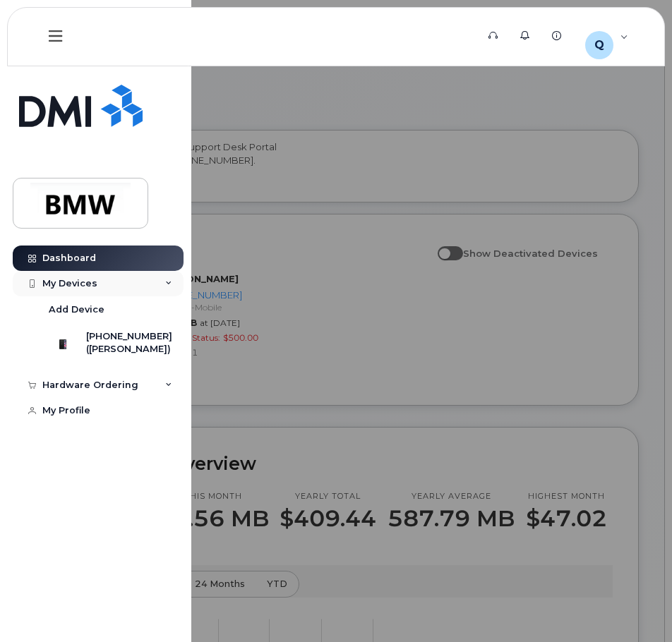  I want to click on a: Add Device, so click(110, 310).